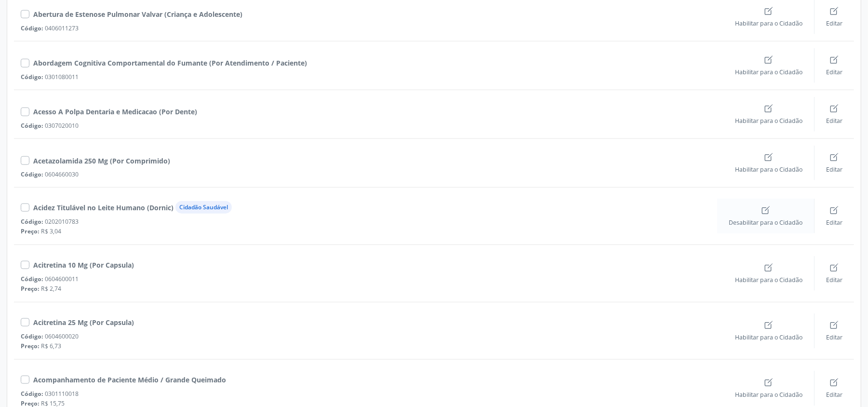 The image size is (868, 407). What do you see at coordinates (369, 221) in the screenshot?
I see `div: 0202010783` at bounding box center [369, 221].